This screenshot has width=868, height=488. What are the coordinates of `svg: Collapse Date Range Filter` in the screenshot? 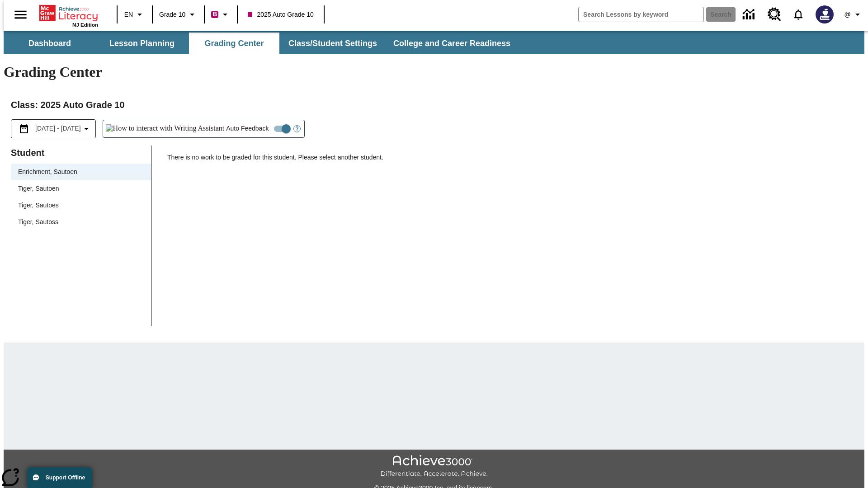 It's located at (86, 129).